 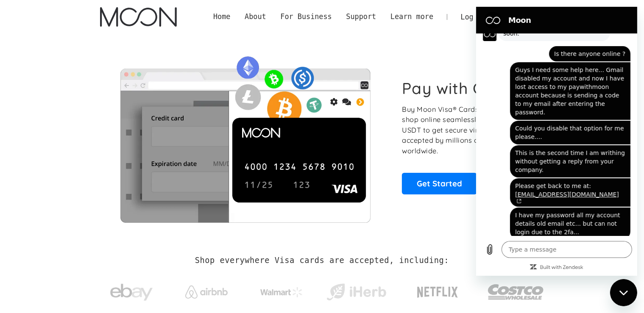 What do you see at coordinates (206, 290) in the screenshot?
I see `a: Airbnb` at bounding box center [206, 290].